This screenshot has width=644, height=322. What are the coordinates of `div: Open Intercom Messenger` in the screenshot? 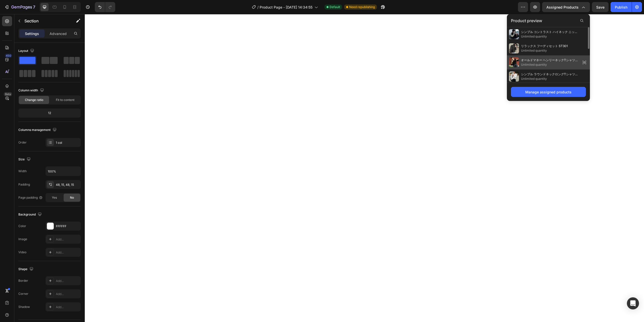 It's located at (633, 303).